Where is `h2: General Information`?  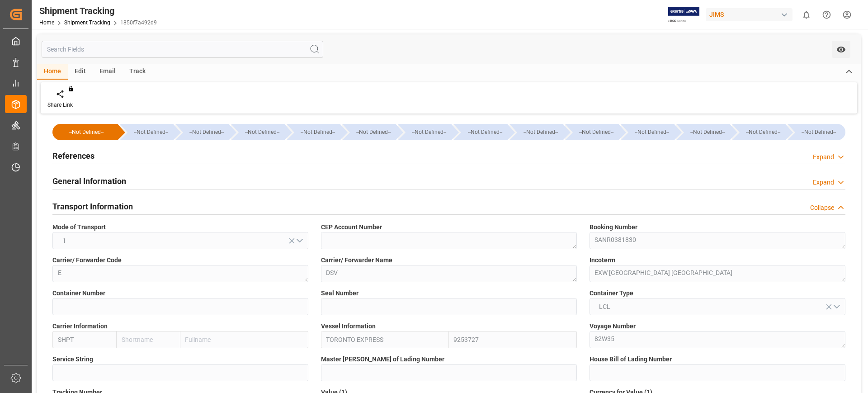
h2: General Information is located at coordinates (89, 181).